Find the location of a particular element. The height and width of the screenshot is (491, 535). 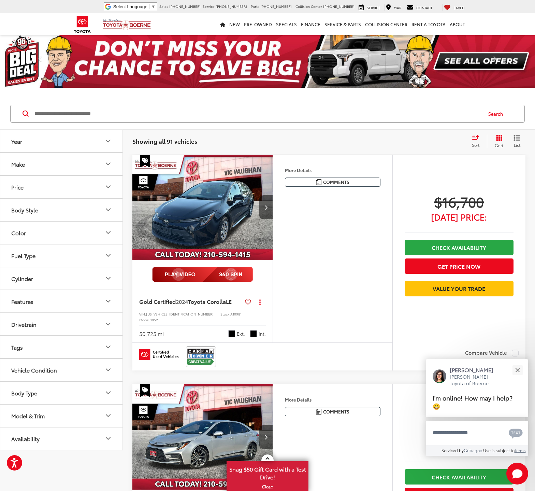

span: Ext. is located at coordinates (241, 333).